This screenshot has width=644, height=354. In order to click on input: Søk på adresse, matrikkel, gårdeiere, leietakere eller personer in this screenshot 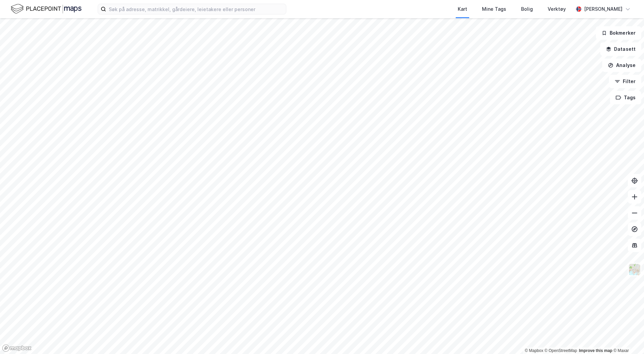, I will do `click(196, 9)`.